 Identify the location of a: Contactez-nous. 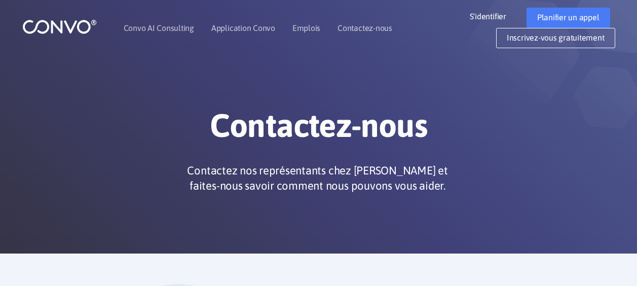
(365, 28).